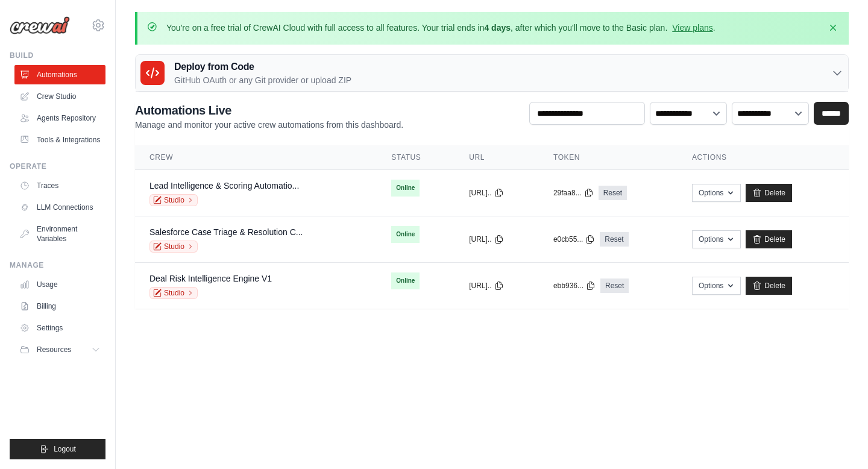 This screenshot has height=469, width=868. I want to click on th: Crew, so click(256, 157).